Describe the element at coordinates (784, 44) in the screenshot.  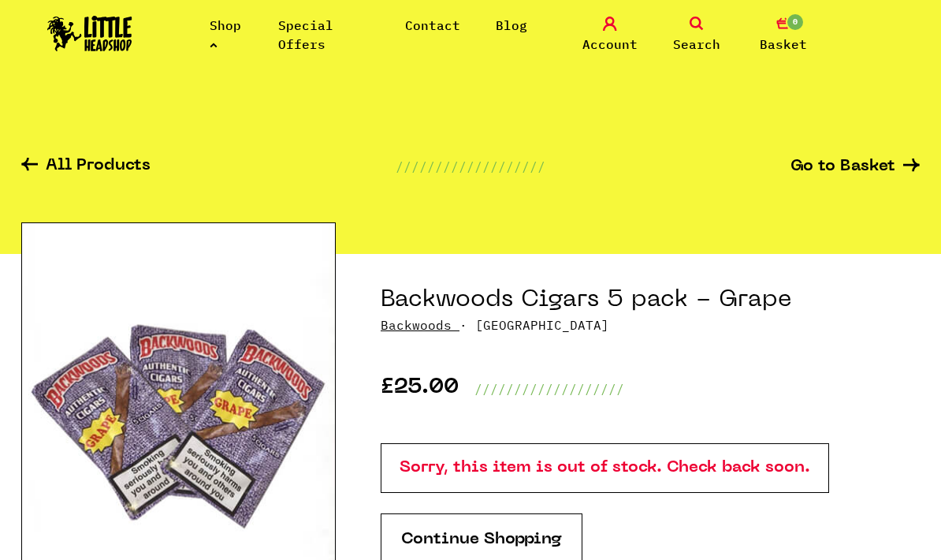
I see `span: Basket` at that location.